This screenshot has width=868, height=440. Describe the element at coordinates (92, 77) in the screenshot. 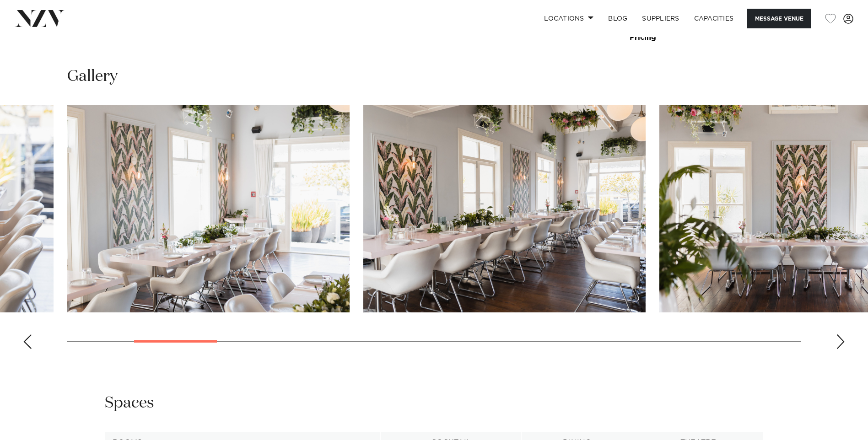

I see `h2: Gallery` at that location.